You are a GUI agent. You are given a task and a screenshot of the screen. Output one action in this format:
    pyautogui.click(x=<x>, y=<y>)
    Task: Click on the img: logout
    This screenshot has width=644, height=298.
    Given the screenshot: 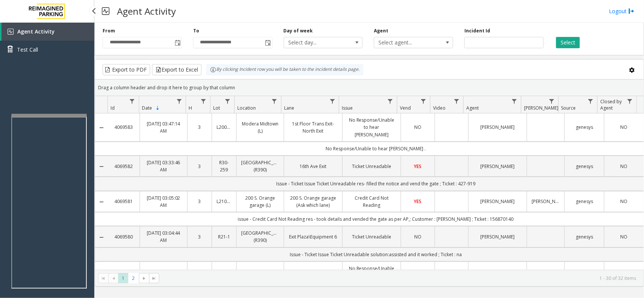 What is the action you would take?
    pyautogui.click(x=632, y=11)
    